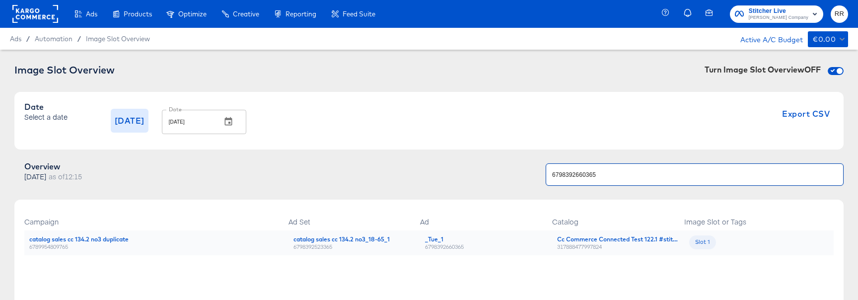 This screenshot has width=858, height=300. Describe the element at coordinates (342, 239) in the screenshot. I see `span: catalog sales cc 134.2 no3_18-65_1` at that location.